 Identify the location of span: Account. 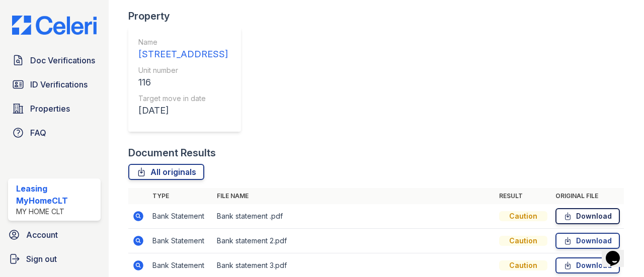
(42, 235).